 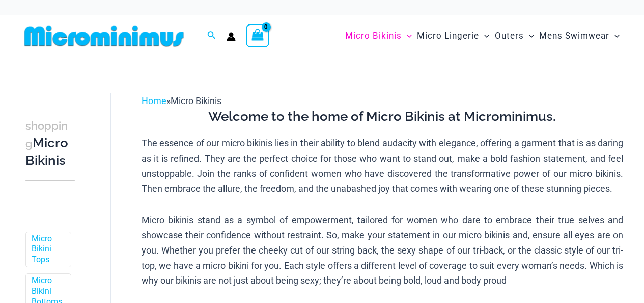 What do you see at coordinates (212, 36) in the screenshot?
I see `a: Search icon link` at bounding box center [212, 36].